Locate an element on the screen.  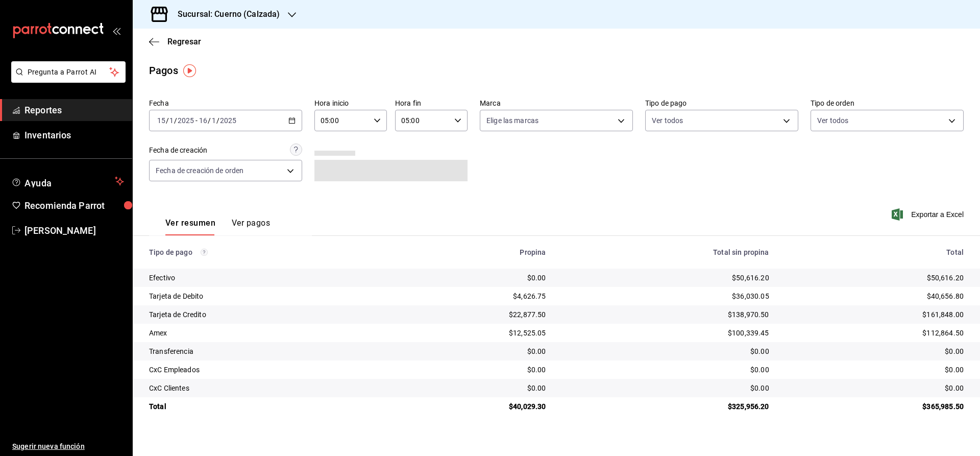
div: $12,525.05 is located at coordinates (472, 333).